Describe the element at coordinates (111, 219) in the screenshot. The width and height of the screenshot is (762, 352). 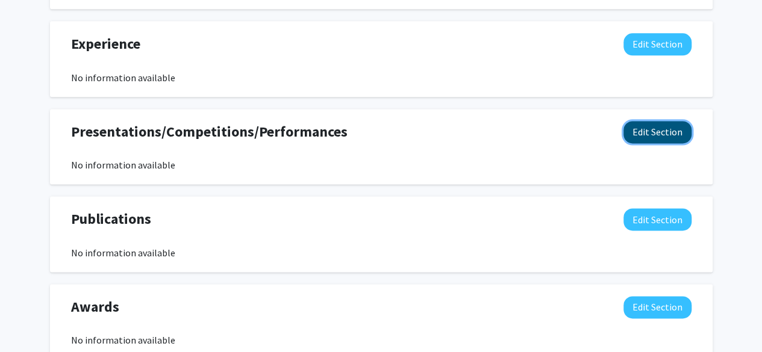
I see `span: Publications` at that location.